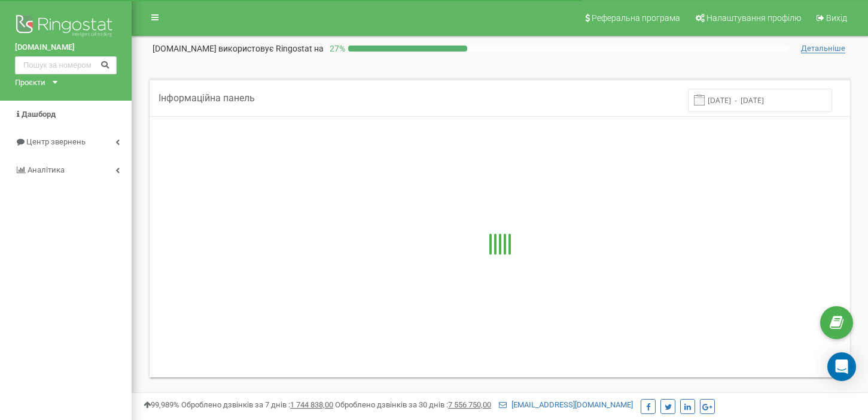 The image size is (868, 420). Describe the element at coordinates (754, 18) in the screenshot. I see `span: Налаштування профілю` at that location.